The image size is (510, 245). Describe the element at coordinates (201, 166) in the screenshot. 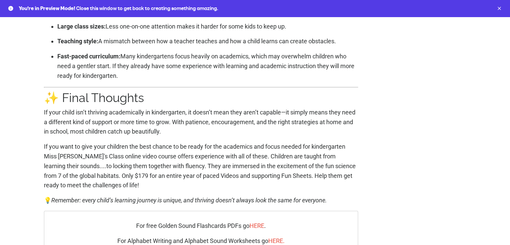

I see `p: If you want to give your children the best chance to be ready for the academics and focus needed ...` at that location.